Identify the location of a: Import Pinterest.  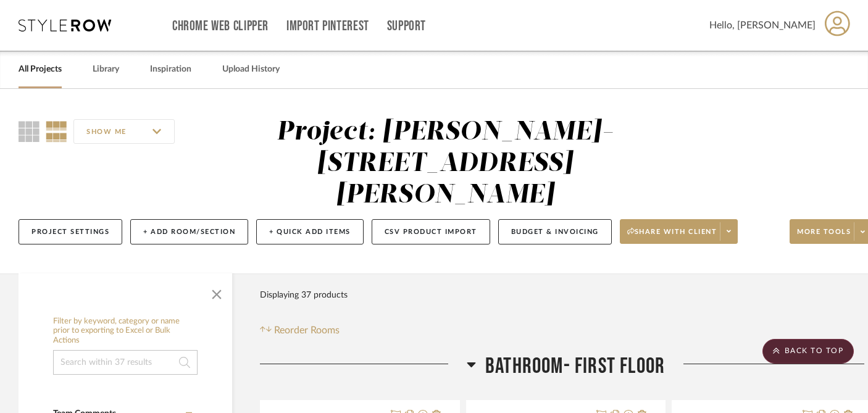
(328, 26).